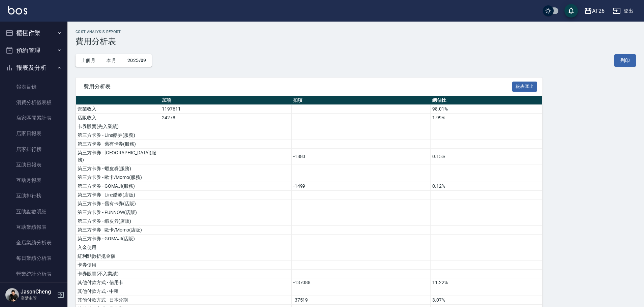  I want to click on span: 費用分析表, so click(297, 87).